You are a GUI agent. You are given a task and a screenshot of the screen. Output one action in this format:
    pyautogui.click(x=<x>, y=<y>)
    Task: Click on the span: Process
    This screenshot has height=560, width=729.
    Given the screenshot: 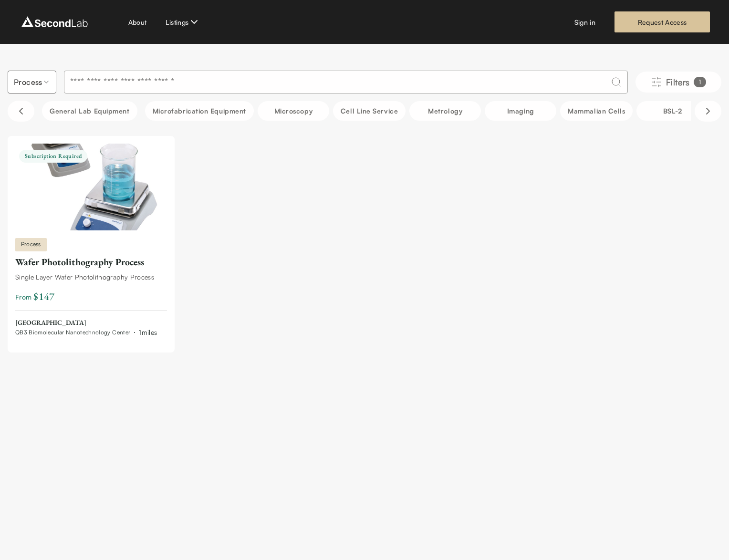 What is the action you would take?
    pyautogui.click(x=31, y=245)
    